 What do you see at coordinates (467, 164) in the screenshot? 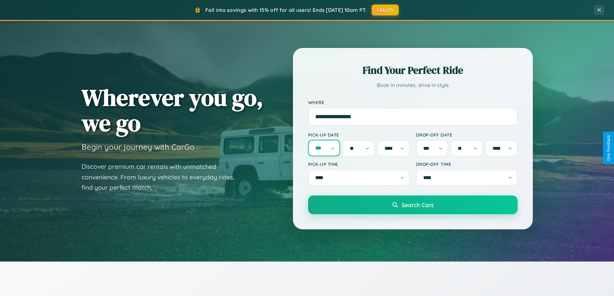
I see `label: Drop-off Time` at bounding box center [467, 164].